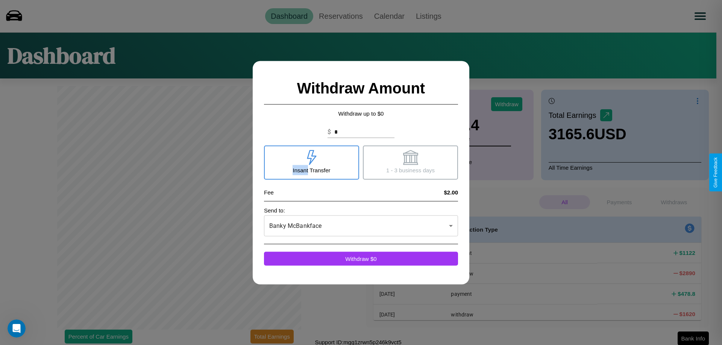 The height and width of the screenshot is (345, 722). I want to click on p: Fee, so click(269, 192).